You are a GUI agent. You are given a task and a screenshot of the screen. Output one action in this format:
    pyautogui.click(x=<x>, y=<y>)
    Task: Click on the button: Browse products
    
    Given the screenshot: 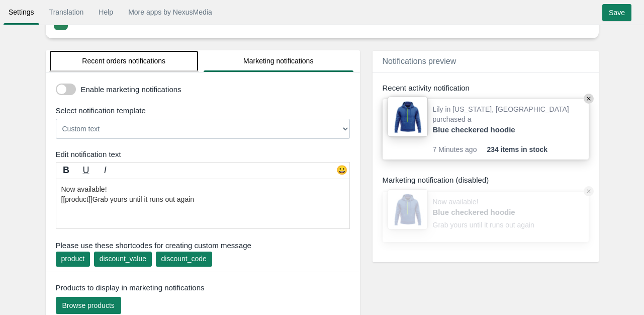 What is the action you would take?
    pyautogui.click(x=88, y=305)
    